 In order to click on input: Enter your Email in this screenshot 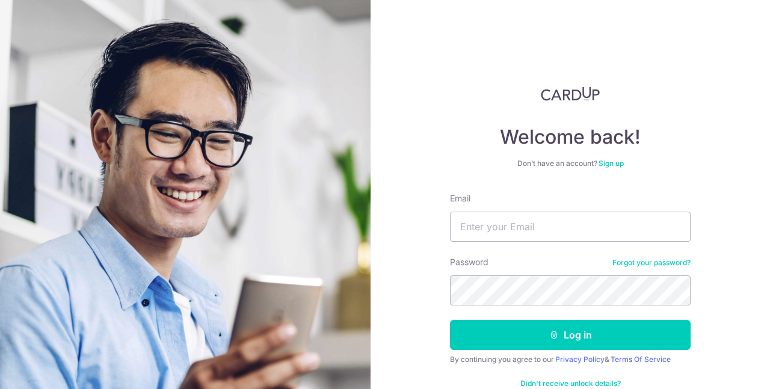, I will do `click(570, 227)`.